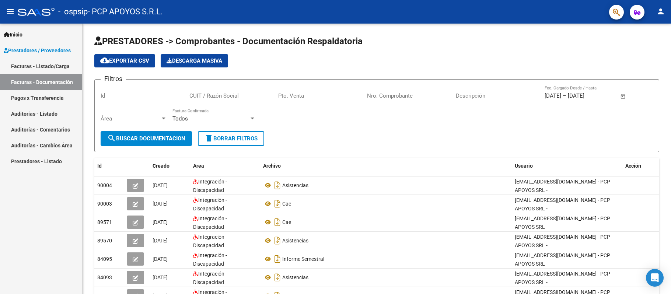 This screenshot has height=294, width=671. Describe the element at coordinates (228, 41) in the screenshot. I see `span: PRESTADORES -> Comprobantes - Documentación Respaldatoria` at that location.